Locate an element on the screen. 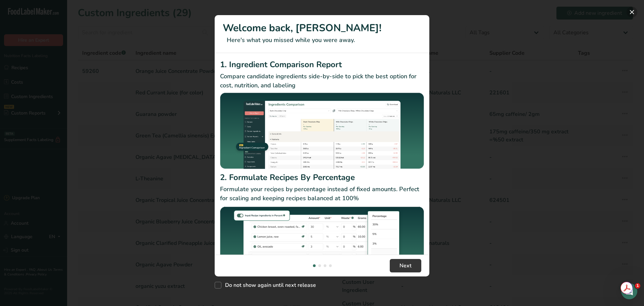  p: Compare candidate ingredients side-by-side to pick the best option for cost, nutrition, and labeling is located at coordinates (322, 81).